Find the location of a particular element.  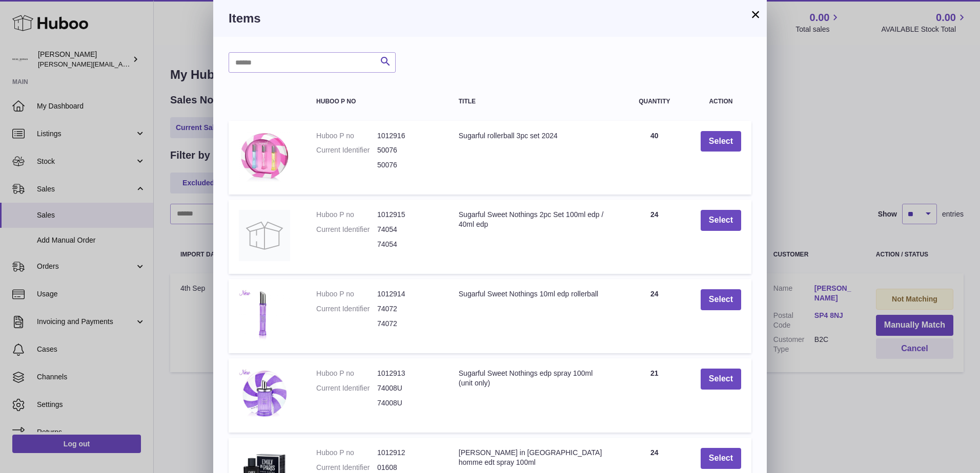

dd: 1012914 is located at coordinates (407, 294).